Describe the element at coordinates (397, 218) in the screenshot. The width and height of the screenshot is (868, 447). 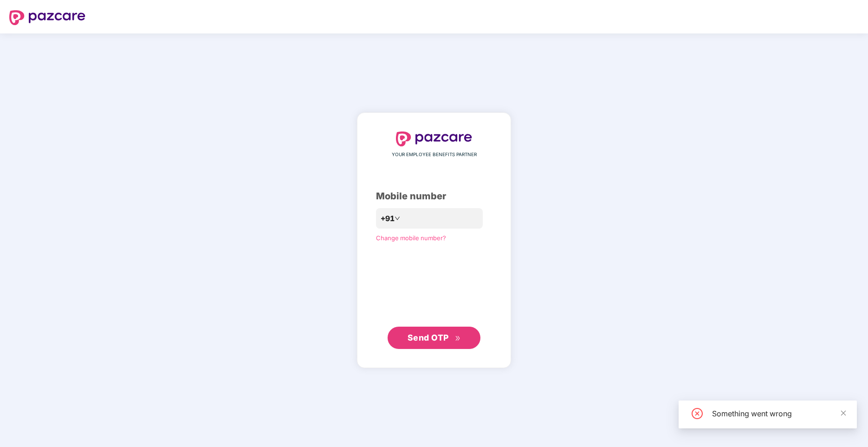
I see `span: down` at that location.